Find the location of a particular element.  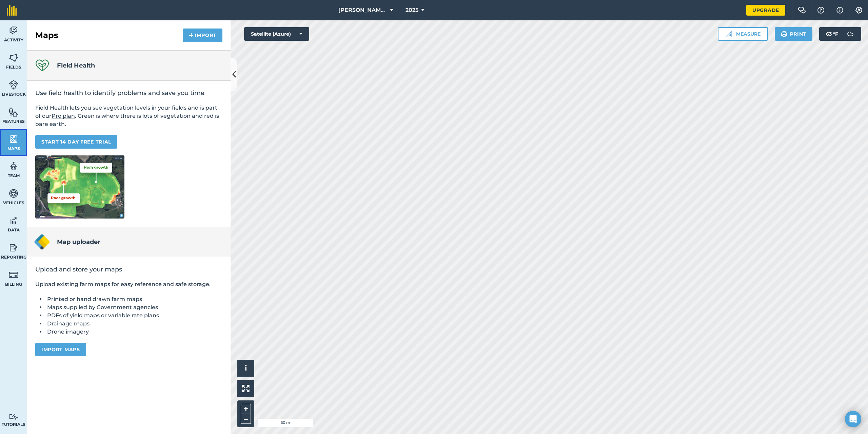

span: i is located at coordinates (246, 368).